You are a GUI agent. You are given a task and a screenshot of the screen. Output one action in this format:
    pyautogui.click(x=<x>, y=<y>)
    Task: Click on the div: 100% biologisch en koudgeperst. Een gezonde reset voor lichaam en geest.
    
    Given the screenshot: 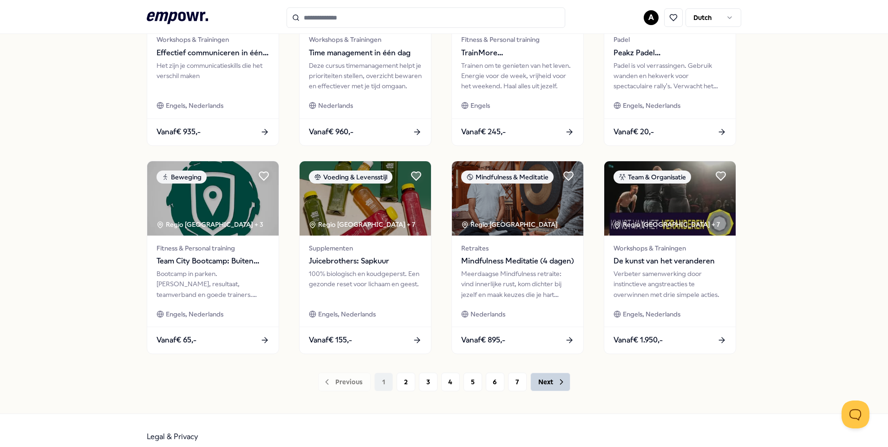 What is the action you would take?
    pyautogui.click(x=365, y=284)
    